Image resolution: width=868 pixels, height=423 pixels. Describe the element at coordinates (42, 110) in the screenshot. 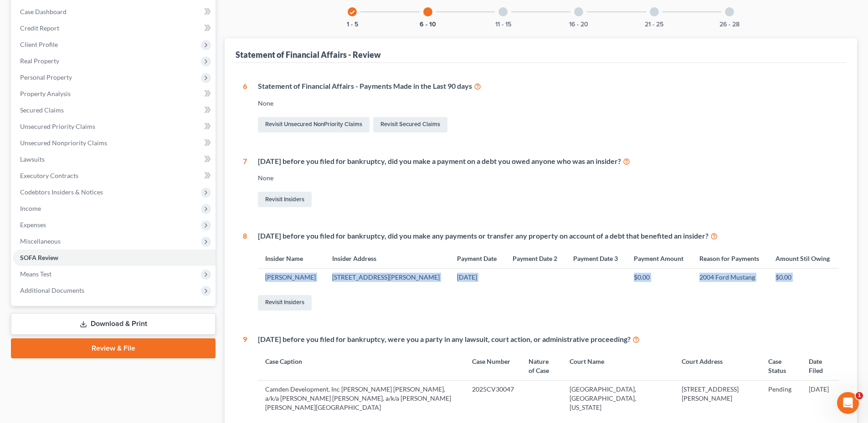

I see `span: Secured Claims` at that location.